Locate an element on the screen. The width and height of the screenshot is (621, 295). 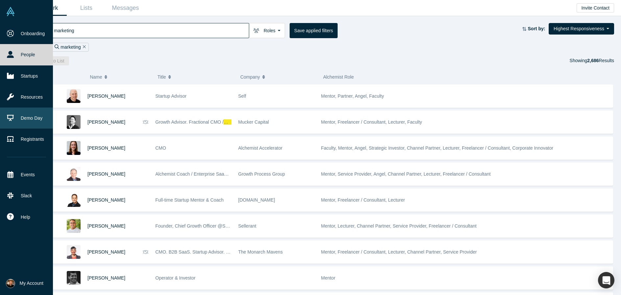
span: Results is located at coordinates (600, 60).